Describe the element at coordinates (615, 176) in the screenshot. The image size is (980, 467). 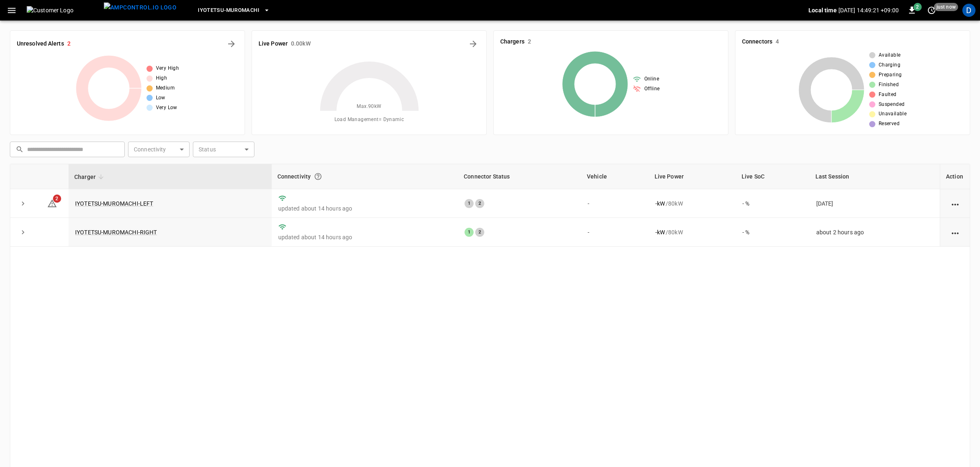
I see `th: Vehicle` at that location.